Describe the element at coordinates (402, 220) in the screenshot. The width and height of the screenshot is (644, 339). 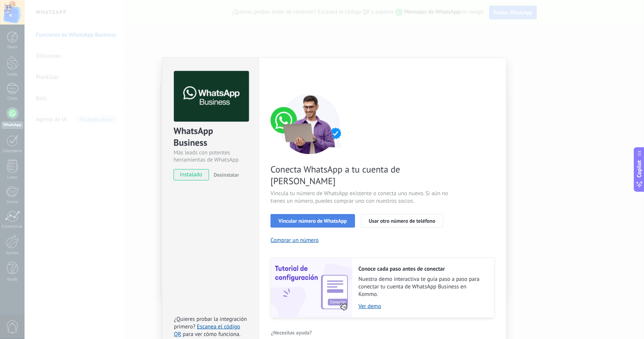
I see `span: Usar otro número de teléfono` at that location.